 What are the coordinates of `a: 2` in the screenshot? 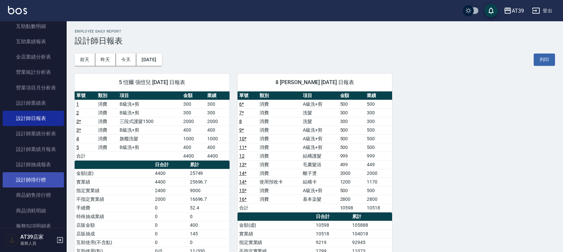 It's located at (78, 113).